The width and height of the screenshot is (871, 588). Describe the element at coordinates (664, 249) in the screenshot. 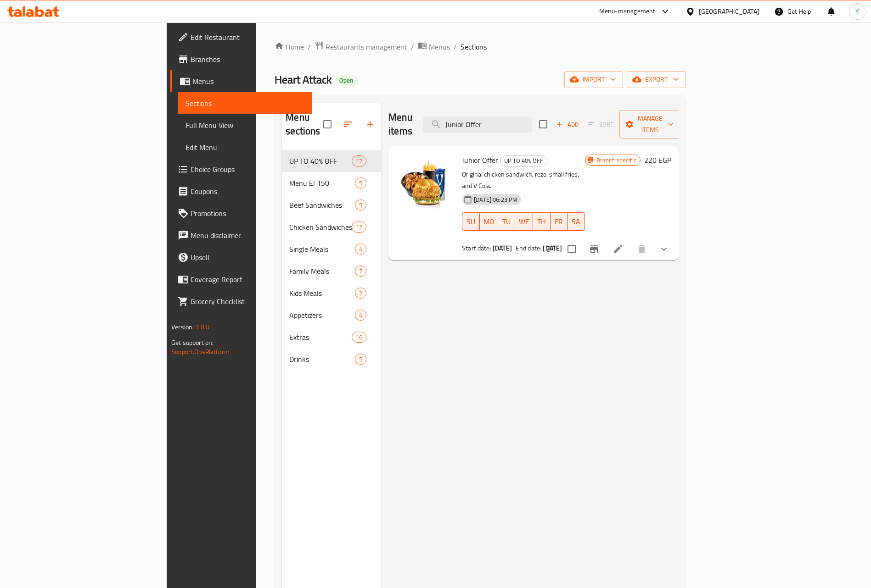

I see `svg: Show Choices` at that location.